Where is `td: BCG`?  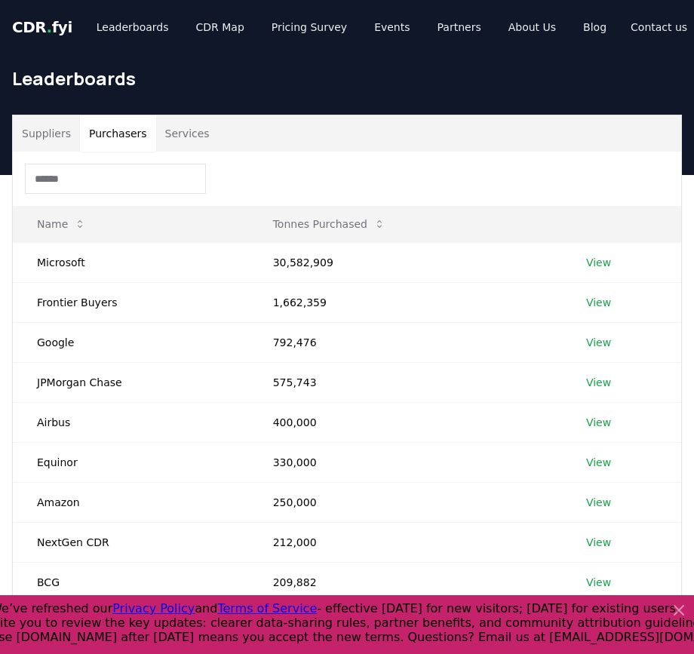 td: BCG is located at coordinates (130, 582).